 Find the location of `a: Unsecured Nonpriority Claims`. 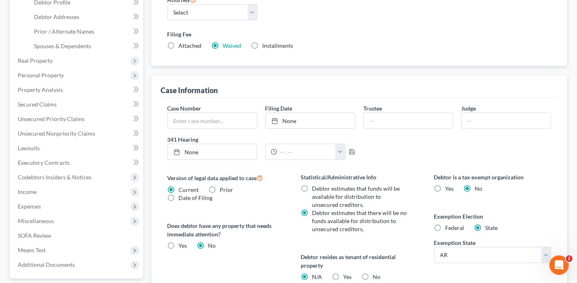

a: Unsecured Nonpriority Claims is located at coordinates (77, 134).